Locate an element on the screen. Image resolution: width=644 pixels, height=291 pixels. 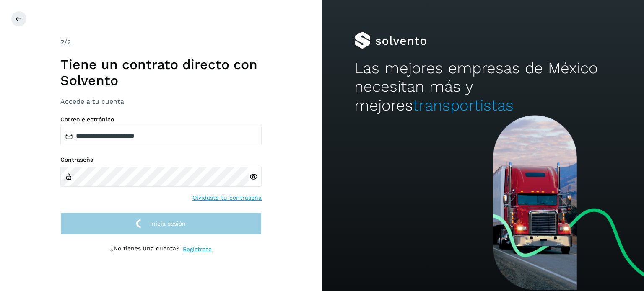
button: Inicia sesión is located at coordinates (161, 223).